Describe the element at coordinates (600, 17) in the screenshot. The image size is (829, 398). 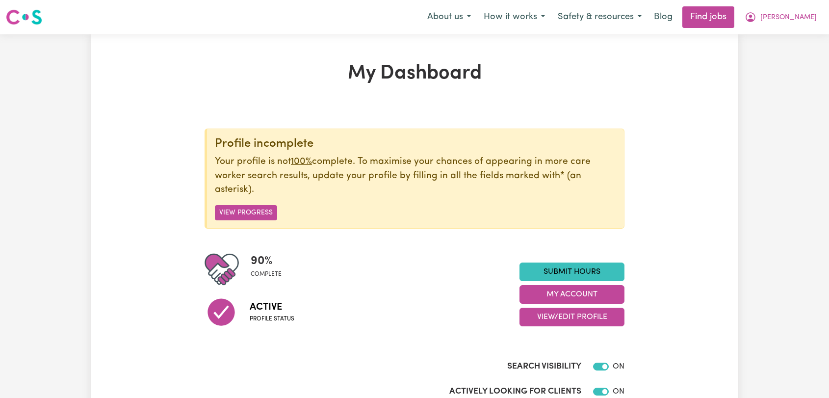
I see `button: Safety & resources` at that location.